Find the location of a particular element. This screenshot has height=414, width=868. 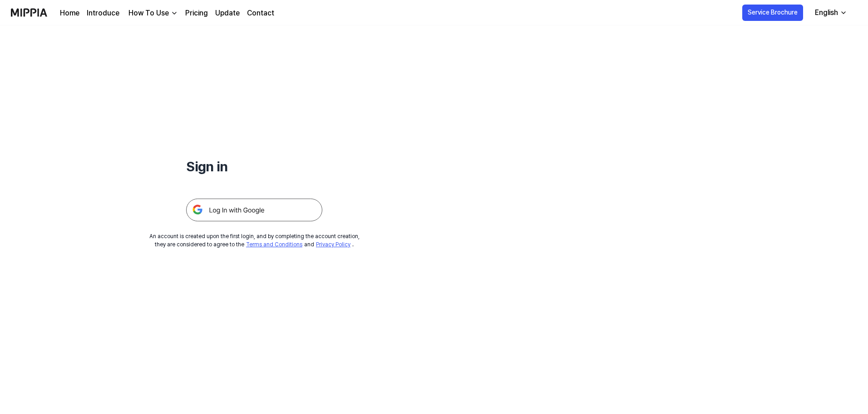

div: English is located at coordinates (827, 13).